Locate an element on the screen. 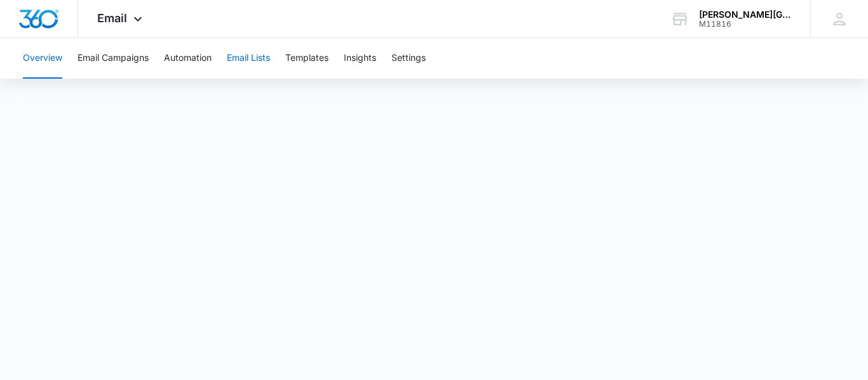 The image size is (868, 380). button: Insights is located at coordinates (360, 58).